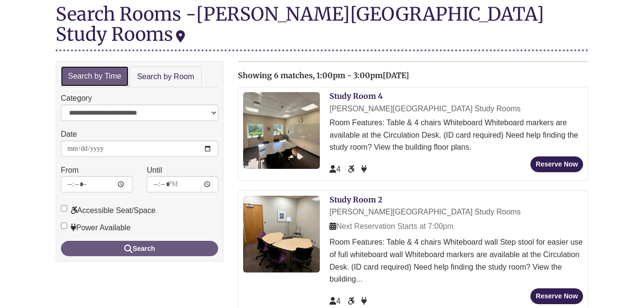  Describe the element at coordinates (64, 225) in the screenshot. I see `input: Power Available` at that location.